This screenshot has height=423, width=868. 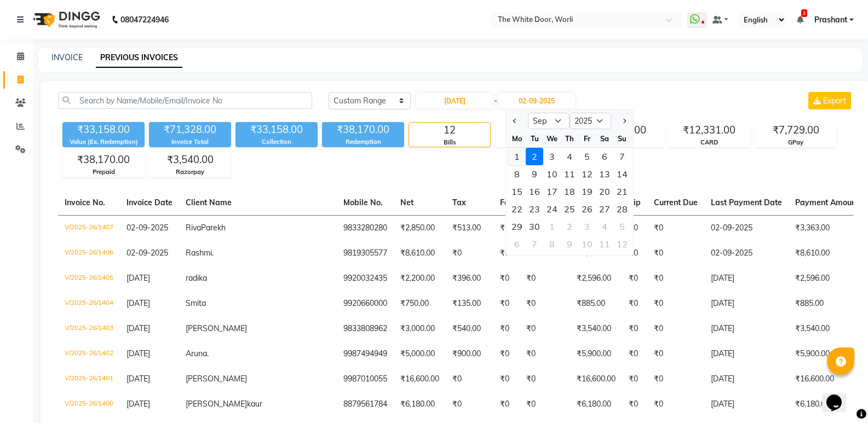 What do you see at coordinates (605, 192) in the screenshot?
I see `div: 20` at bounding box center [605, 192].